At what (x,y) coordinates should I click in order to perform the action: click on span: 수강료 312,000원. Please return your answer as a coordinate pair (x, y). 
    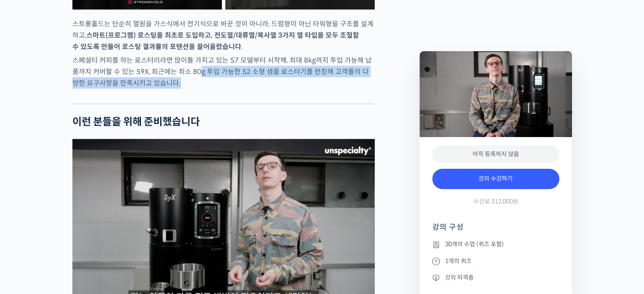
    Looking at the image, I should click on (496, 201).